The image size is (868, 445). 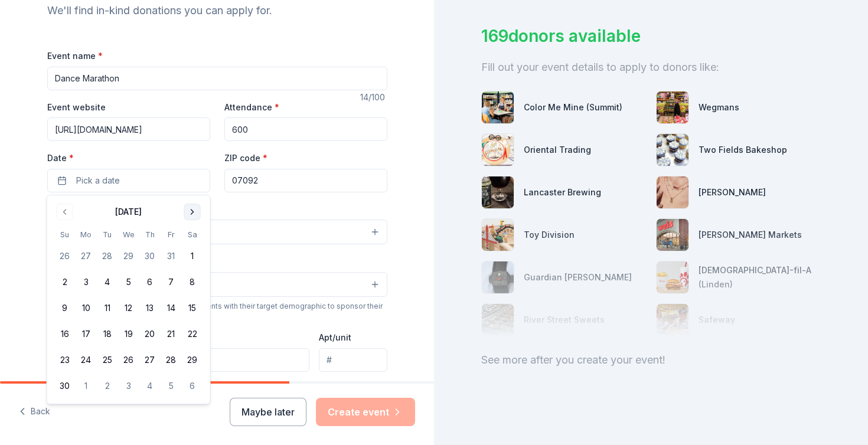 What do you see at coordinates (107, 334) in the screenshot?
I see `button: 18` at bounding box center [107, 334].